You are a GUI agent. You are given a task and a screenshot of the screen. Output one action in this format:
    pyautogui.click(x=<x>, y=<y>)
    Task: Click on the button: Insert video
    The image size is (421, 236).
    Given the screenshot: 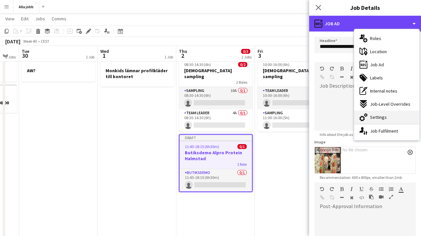 What is the action you would take?
    pyautogui.click(x=381, y=197)
    